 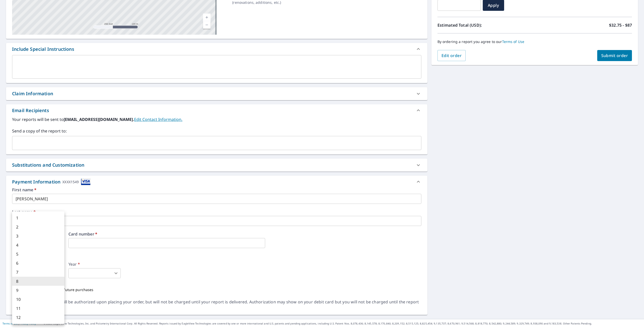 I want to click on li: 8, so click(x=38, y=281).